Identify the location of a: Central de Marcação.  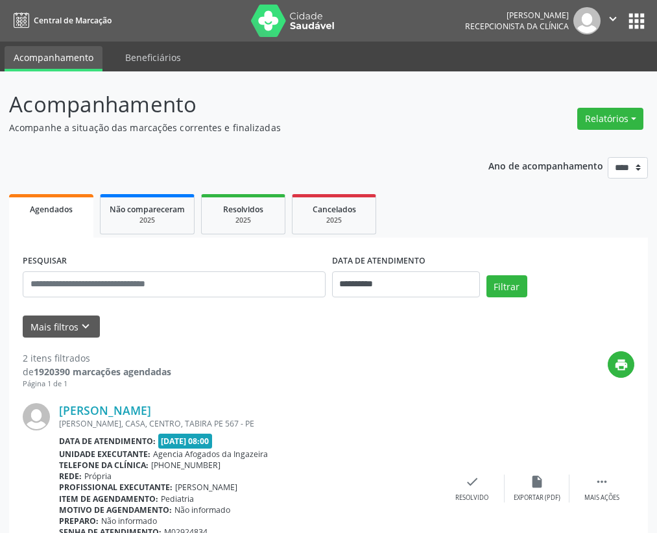
(60, 20).